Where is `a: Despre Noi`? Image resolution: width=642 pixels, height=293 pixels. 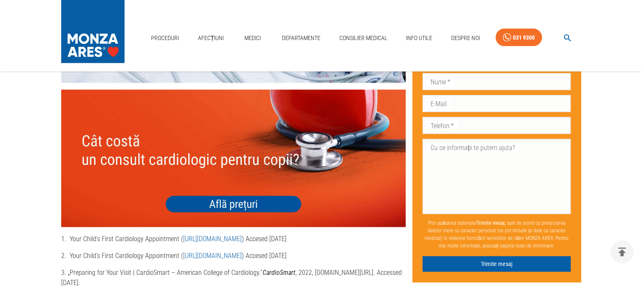 a: Despre Noi is located at coordinates (465, 38).